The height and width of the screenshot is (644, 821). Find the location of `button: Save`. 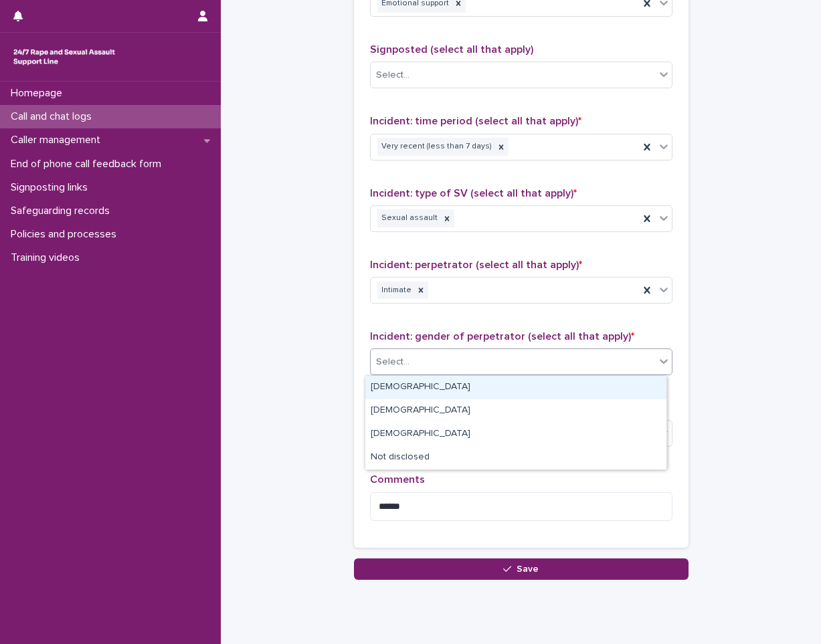

button: Save is located at coordinates (521, 569).